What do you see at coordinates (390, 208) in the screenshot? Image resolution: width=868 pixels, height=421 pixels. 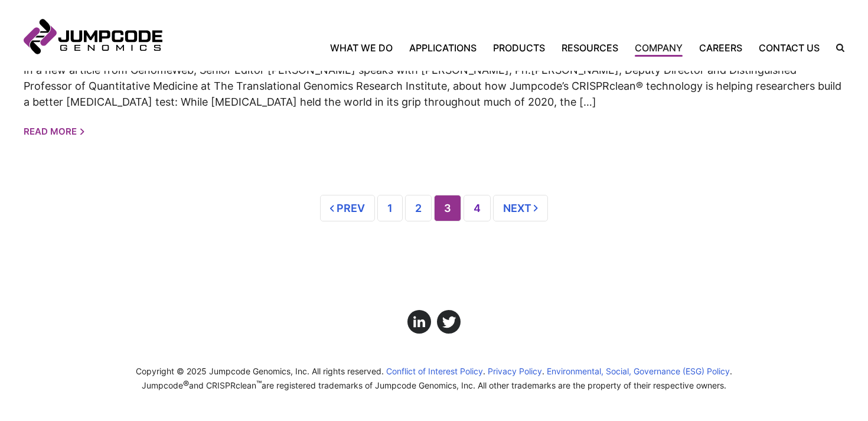 I see `a: Page 1` at bounding box center [390, 208].